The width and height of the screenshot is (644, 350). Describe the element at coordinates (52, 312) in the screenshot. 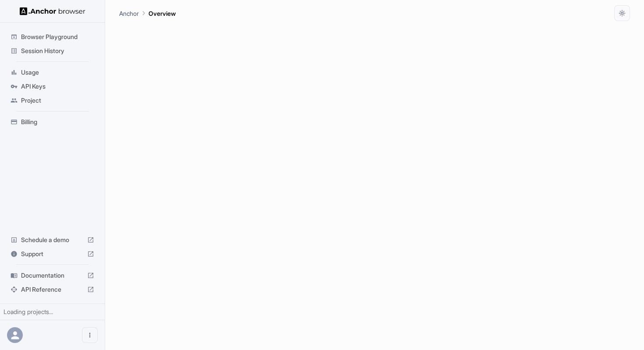

I see `div: Loading projects...` at that location.